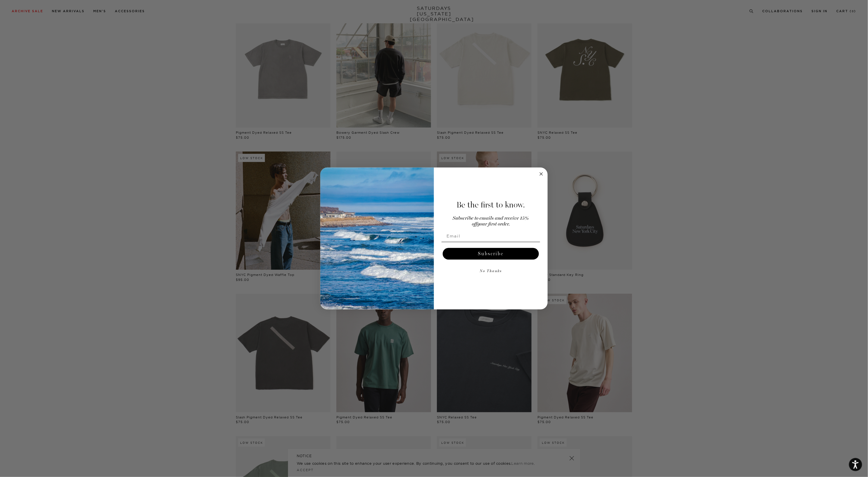 The image size is (868, 477). What do you see at coordinates (475, 224) in the screenshot?
I see `span: off` at bounding box center [475, 224].